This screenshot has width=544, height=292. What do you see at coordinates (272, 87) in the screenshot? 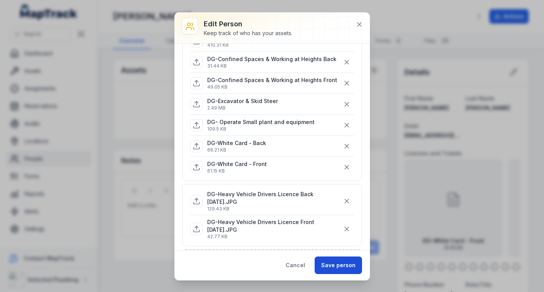
I see `p: 49.05 KB` at bounding box center [272, 87].